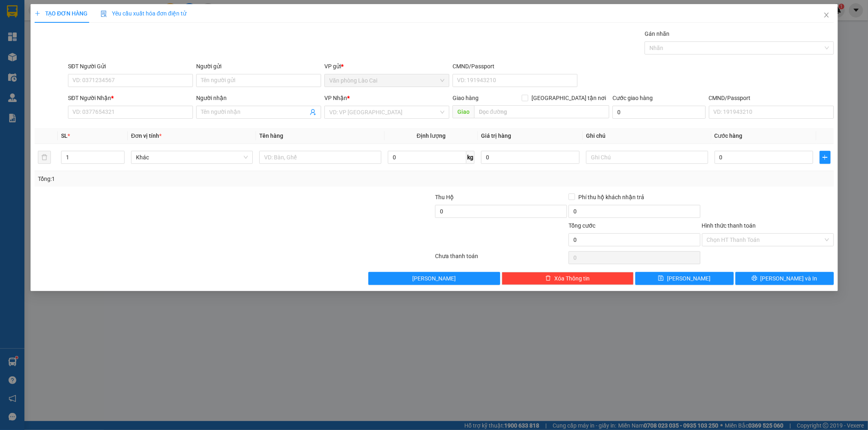 Image resolution: width=868 pixels, height=430 pixels. Describe the element at coordinates (547, 279) in the screenshot. I see `span: delete` at that location.